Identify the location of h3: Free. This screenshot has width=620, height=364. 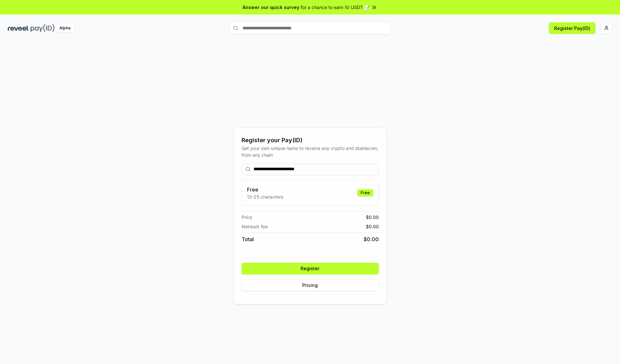
(265, 189).